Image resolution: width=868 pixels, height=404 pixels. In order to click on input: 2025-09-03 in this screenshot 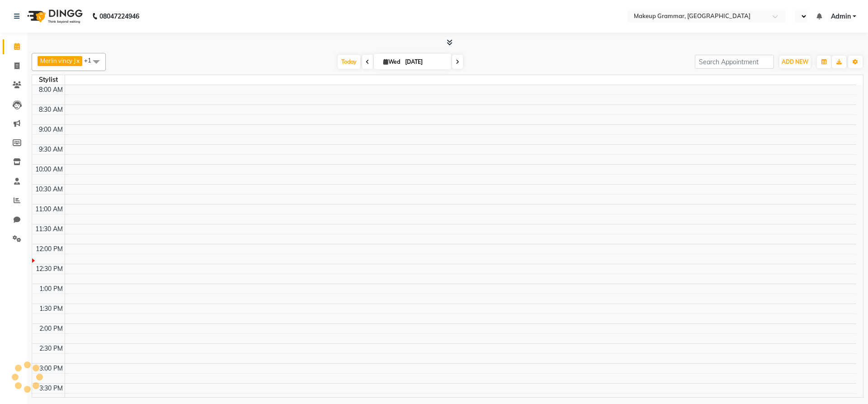, I will do `click(425, 62)`.